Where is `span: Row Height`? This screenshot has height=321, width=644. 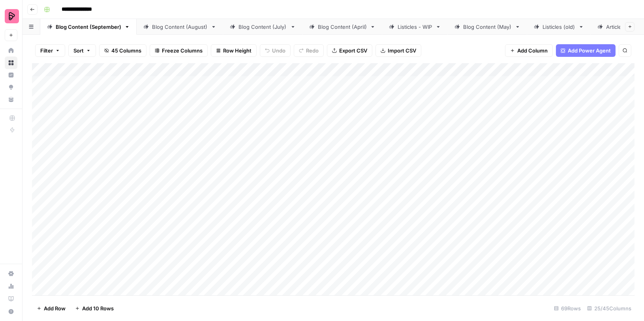
span: Row Height is located at coordinates (237, 50).